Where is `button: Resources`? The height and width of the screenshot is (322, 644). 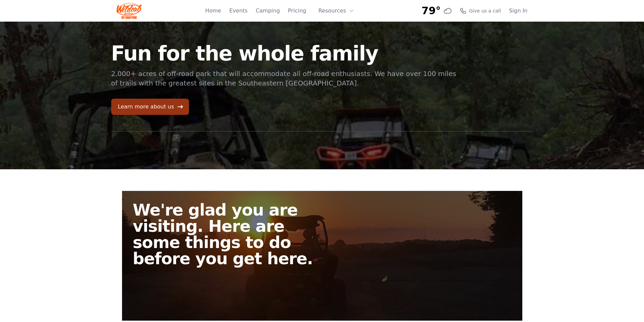 button: Resources is located at coordinates (337, 11).